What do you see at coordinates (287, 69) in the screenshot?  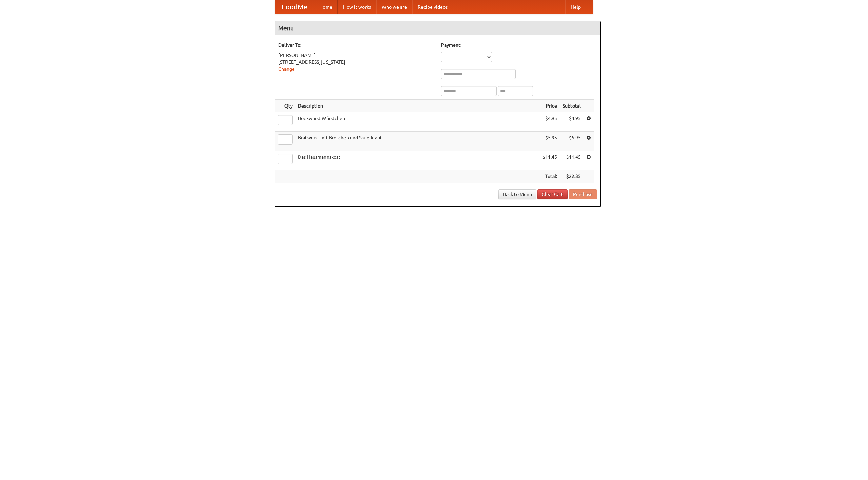 I see `a: Change` at bounding box center [287, 69].